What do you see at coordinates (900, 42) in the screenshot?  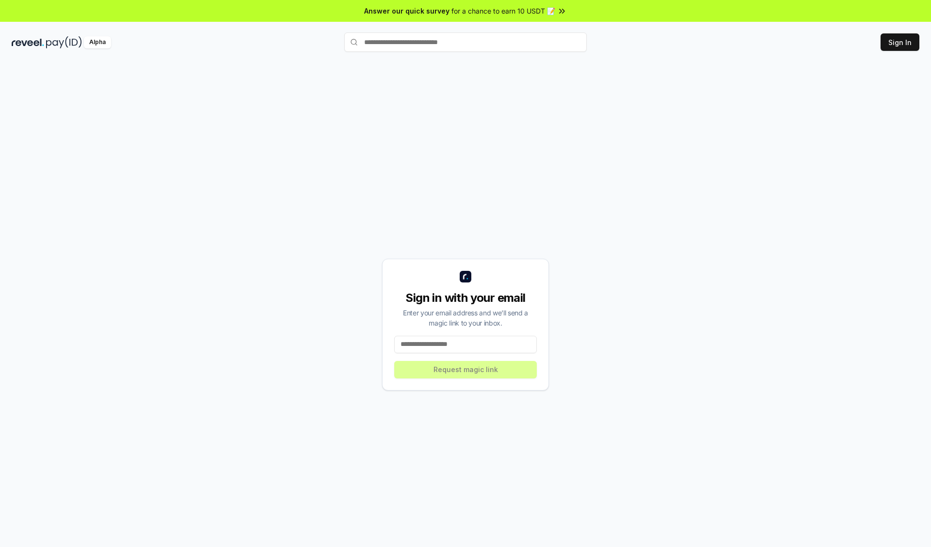 I see `button: Sign In` at bounding box center [900, 42].